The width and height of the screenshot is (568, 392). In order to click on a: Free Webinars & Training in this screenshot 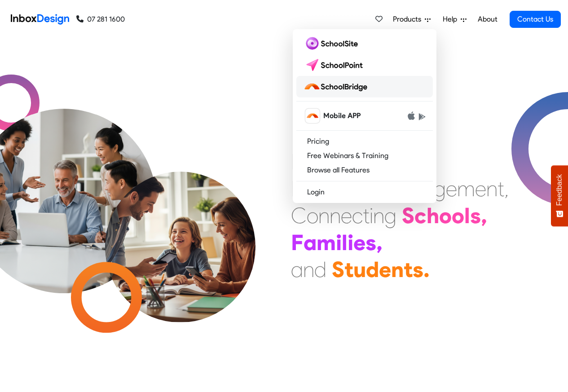, I will do `click(365, 156)`.